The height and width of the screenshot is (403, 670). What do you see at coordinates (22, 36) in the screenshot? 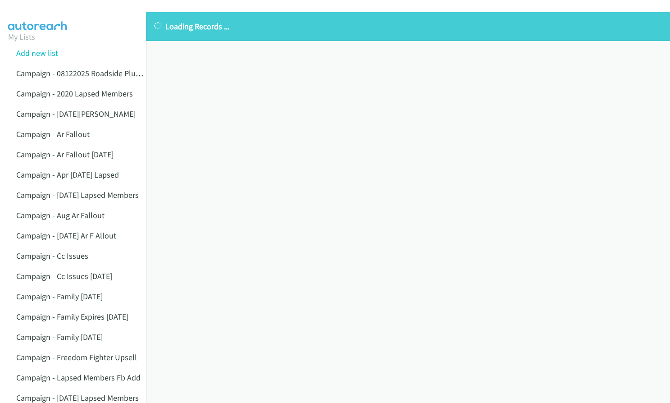
I see `a: My Lists` at bounding box center [22, 36].